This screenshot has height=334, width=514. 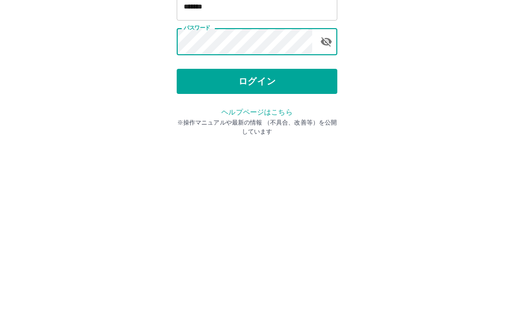 I want to click on button: ログイン, so click(x=257, y=186).